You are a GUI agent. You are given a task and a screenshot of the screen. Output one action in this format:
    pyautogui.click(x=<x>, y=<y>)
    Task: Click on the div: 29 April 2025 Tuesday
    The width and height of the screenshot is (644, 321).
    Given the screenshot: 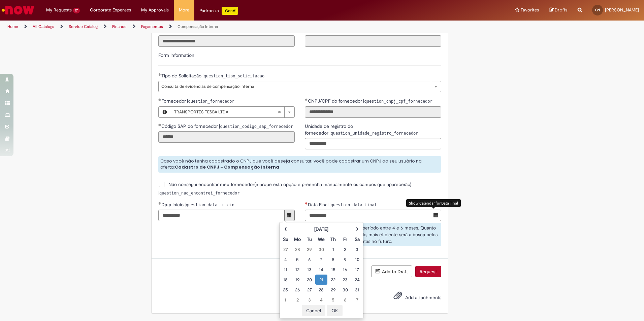 What is the action you would take?
    pyautogui.click(x=309, y=249)
    